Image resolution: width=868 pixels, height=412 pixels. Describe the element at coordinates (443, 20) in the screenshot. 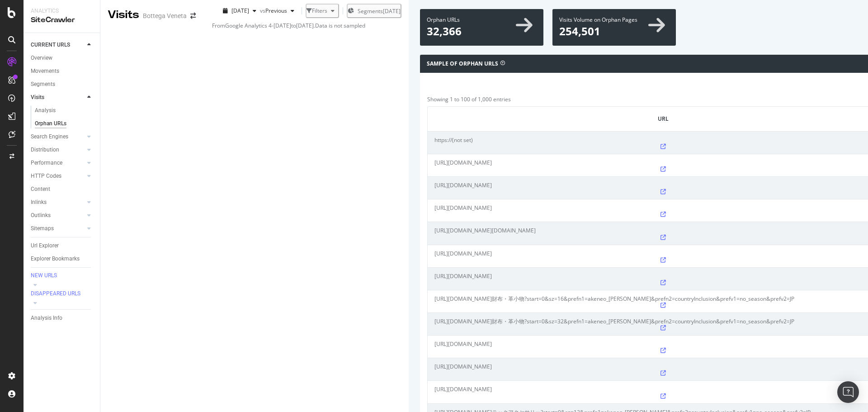

I see `span: Orphan URLs` at that location.